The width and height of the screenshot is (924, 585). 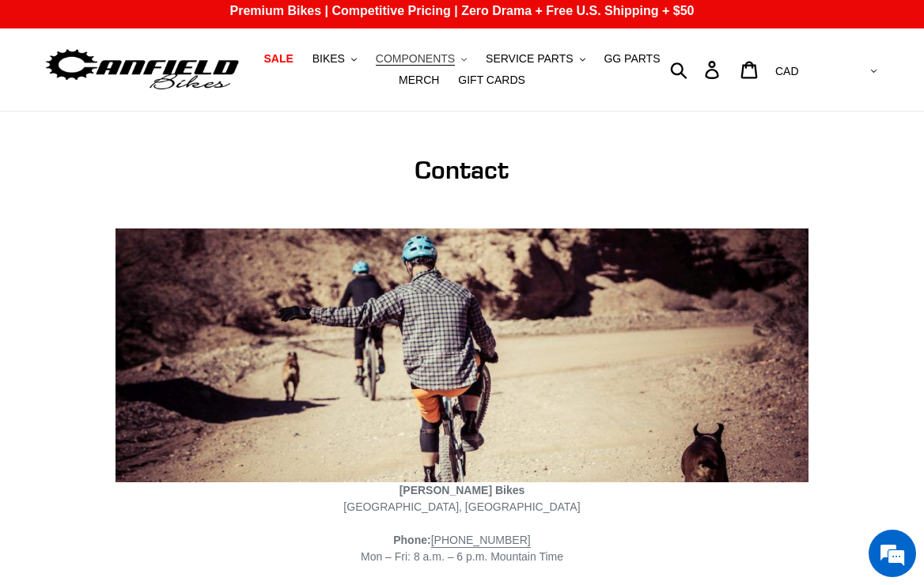 I want to click on span: GIFT CARDS, so click(x=492, y=80).